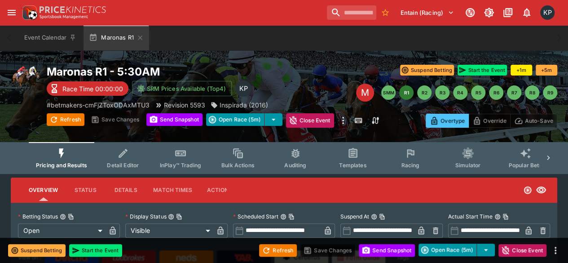 The image size is (568, 263). What do you see at coordinates (64, 17) in the screenshot?
I see `img: Sportsbook Management` at bounding box center [64, 17].